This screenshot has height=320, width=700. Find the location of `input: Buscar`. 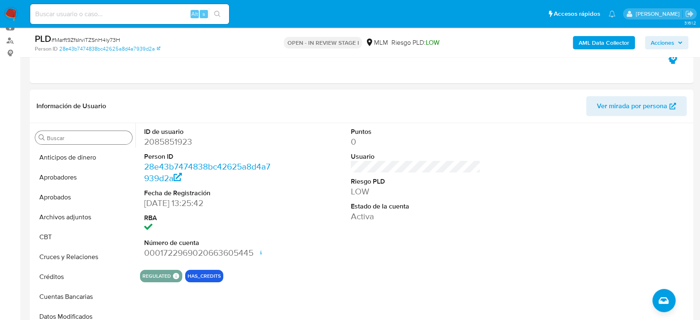

input: Buscar is located at coordinates (88, 138).